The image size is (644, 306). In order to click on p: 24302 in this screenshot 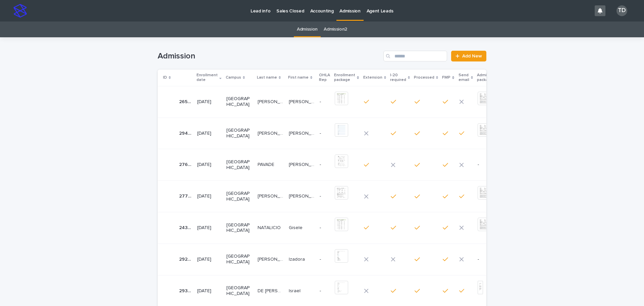, I will do `click(186, 227)`.